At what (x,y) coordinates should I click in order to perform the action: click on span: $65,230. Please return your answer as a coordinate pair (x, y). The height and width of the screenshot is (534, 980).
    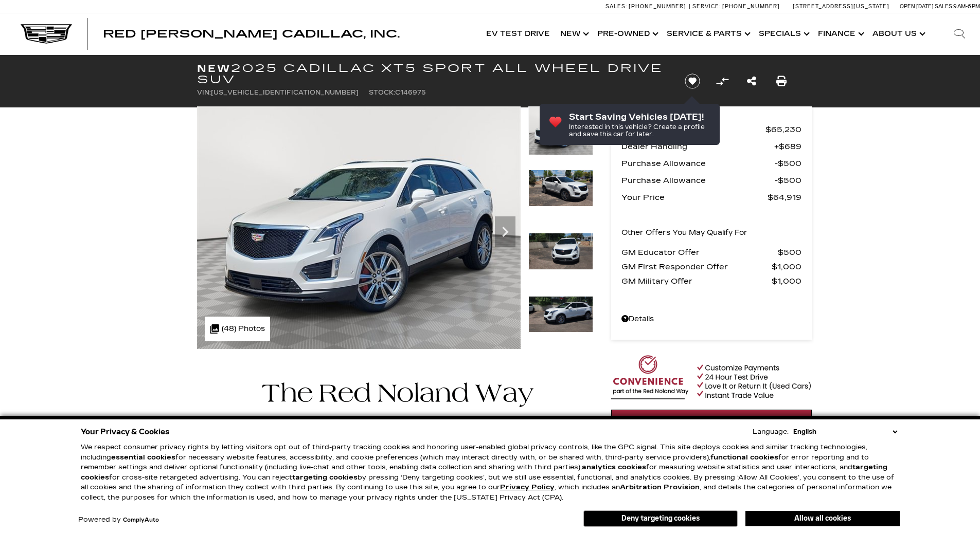
    Looking at the image, I should click on (783, 130).